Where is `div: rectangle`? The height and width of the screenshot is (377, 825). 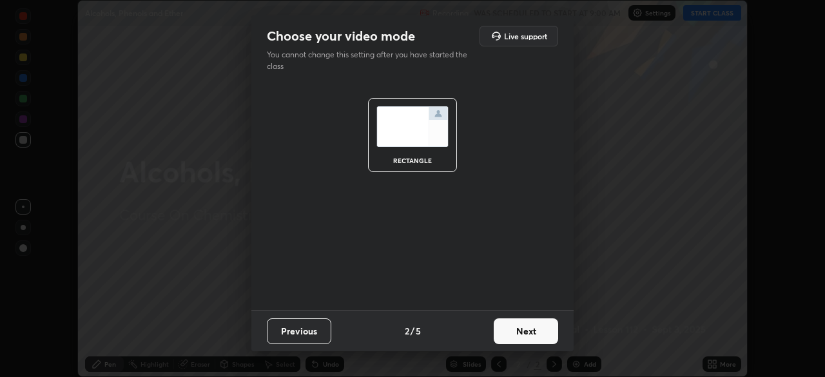
div: rectangle is located at coordinates (413, 161).